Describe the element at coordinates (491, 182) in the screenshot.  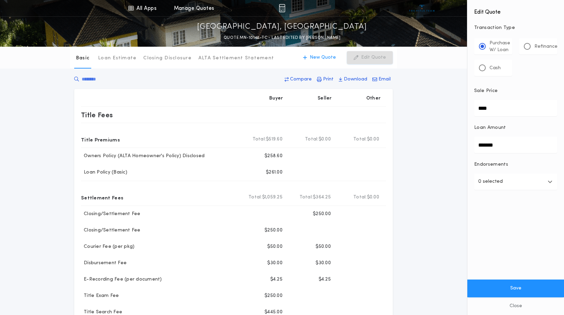
I see `p: 0 selected` at that location.